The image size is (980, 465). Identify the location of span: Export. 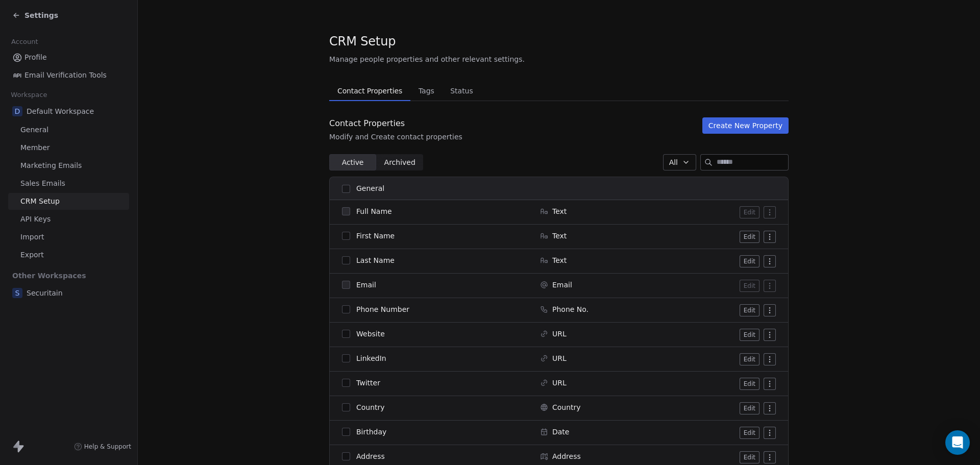
(32, 255).